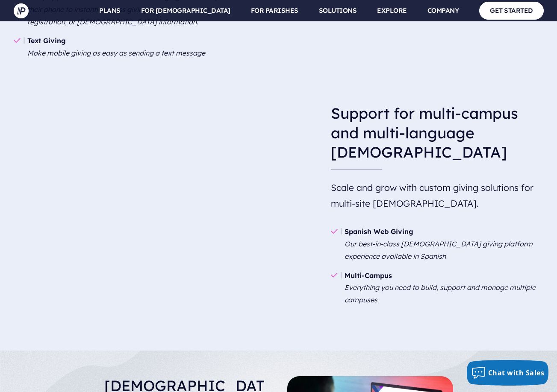 The image size is (557, 392). Describe the element at coordinates (440, 294) in the screenshot. I see `em: Everything you need to build, support and manage multiple campuses` at that location.